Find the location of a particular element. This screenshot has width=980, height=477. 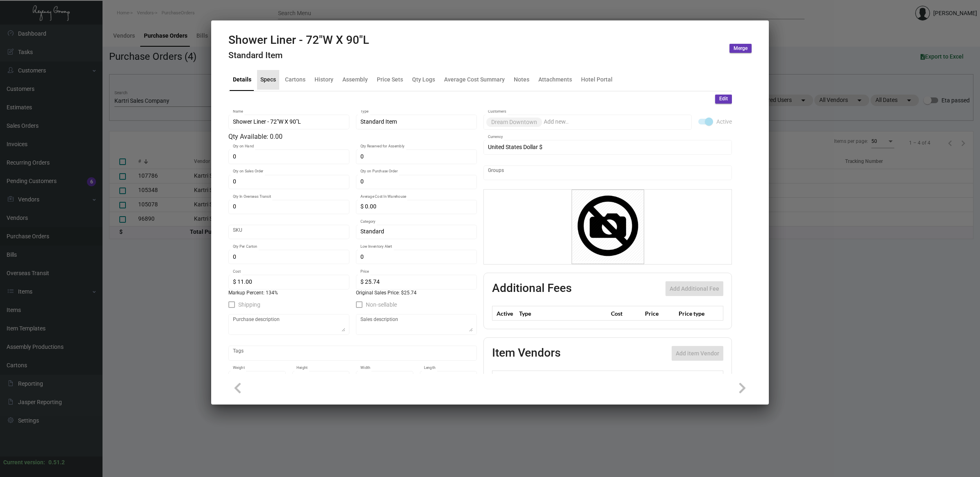

div: Average Cost Summary is located at coordinates (474, 80).